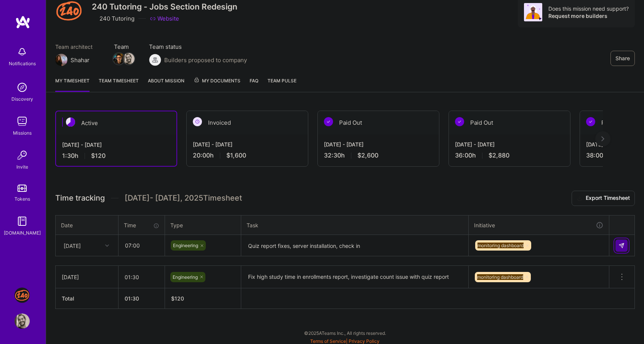  I want to click on i: icon Download, so click(580, 198).